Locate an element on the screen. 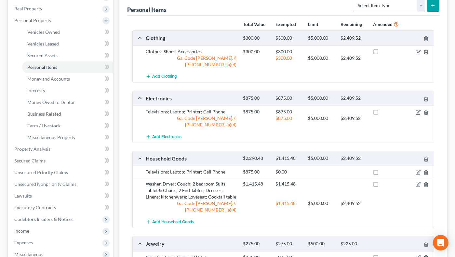 The width and height of the screenshot is (455, 257). button: Add Household Goods is located at coordinates (170, 222).